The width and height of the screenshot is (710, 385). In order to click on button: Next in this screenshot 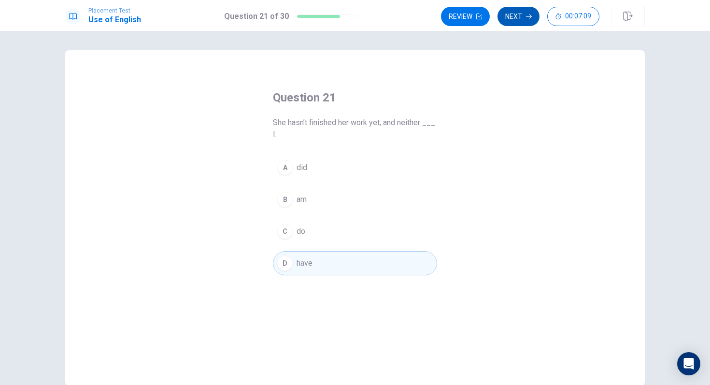, I will do `click(518, 16)`.